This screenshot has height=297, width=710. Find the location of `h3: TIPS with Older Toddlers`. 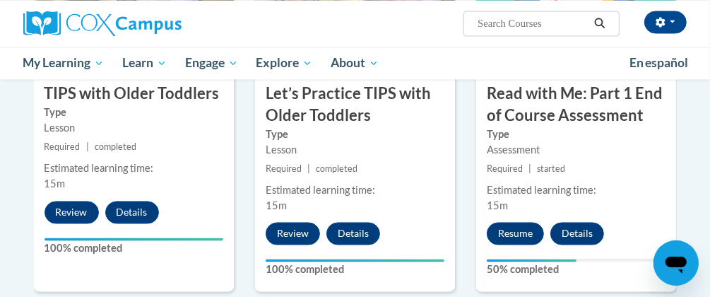

h3: TIPS with Older Toddlers is located at coordinates (133, 93).